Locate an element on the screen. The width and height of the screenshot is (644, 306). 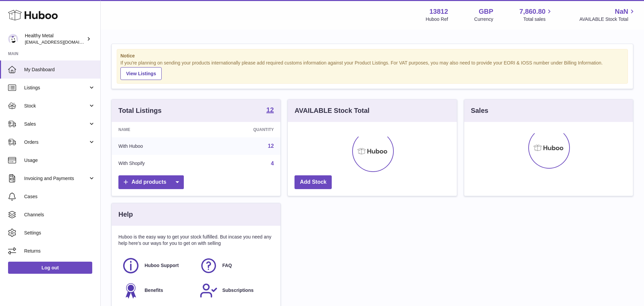
span: My Dashboard is located at coordinates (60, 69).